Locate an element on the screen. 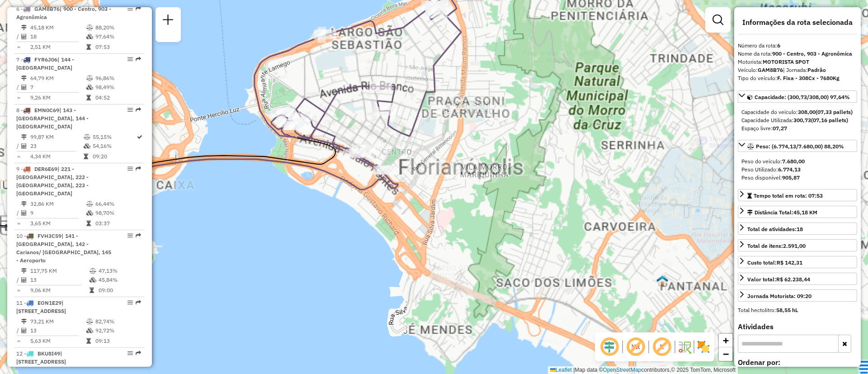  a: Total de itens:2.591,00 is located at coordinates (798, 245).